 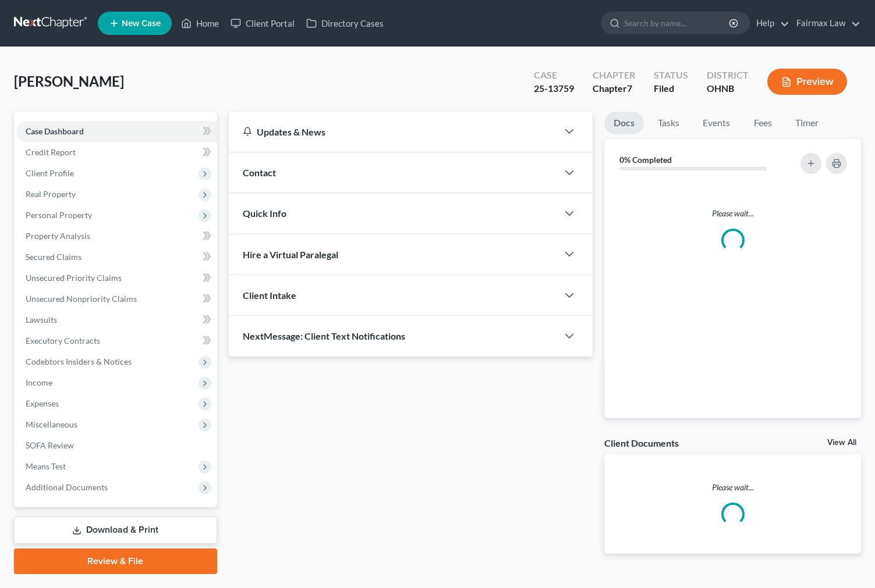 What do you see at coordinates (646, 159) in the screenshot?
I see `strong: 0% Completed` at bounding box center [646, 159].